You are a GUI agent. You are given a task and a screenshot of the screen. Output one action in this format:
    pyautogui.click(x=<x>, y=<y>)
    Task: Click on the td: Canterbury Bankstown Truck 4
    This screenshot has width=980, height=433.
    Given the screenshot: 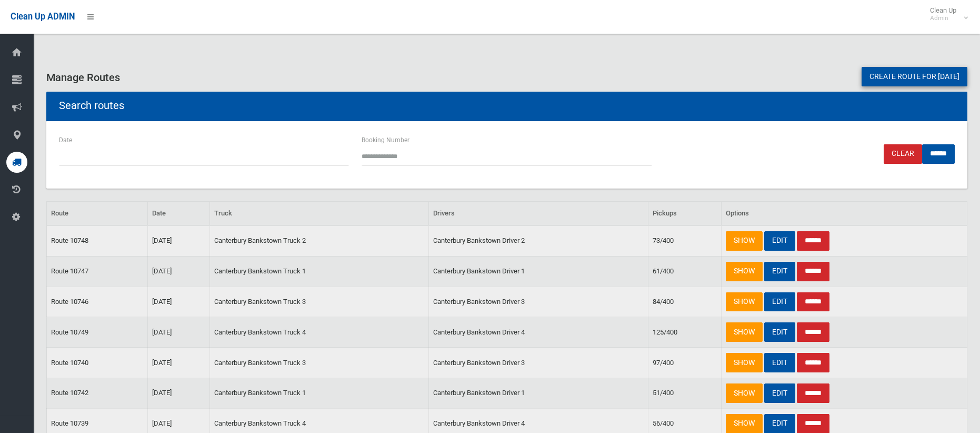 What is the action you would take?
    pyautogui.click(x=319, y=332)
    